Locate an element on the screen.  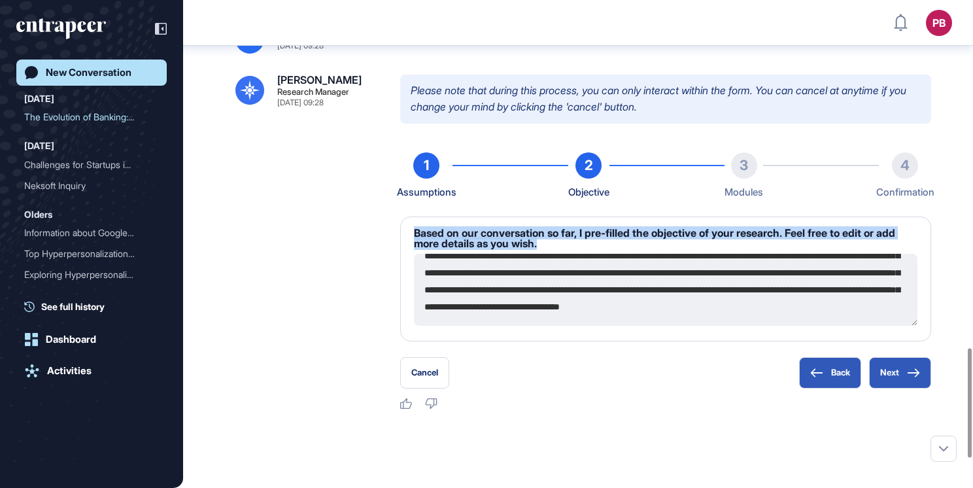
div: New Conversation is located at coordinates (88, 73).